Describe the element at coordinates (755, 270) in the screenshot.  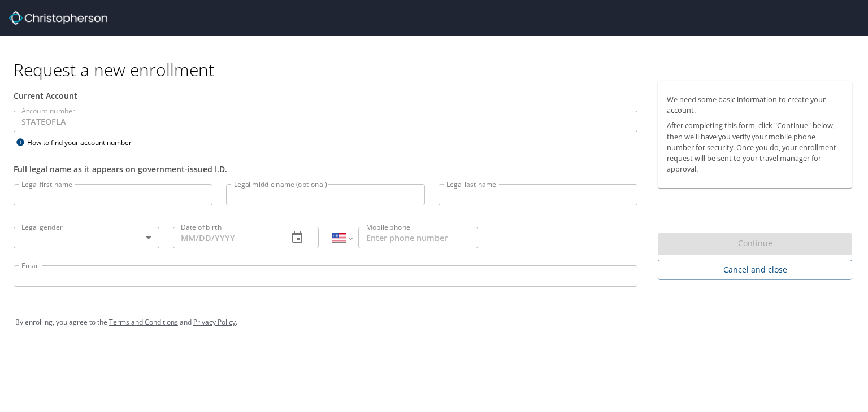
I see `span: Cancel and close` at that location.